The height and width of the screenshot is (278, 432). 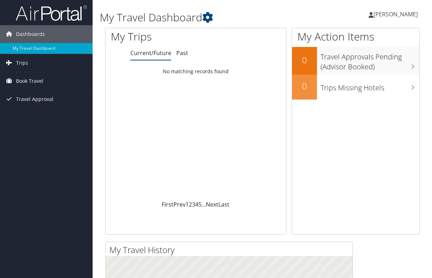 I want to click on h1: My Travel Dashboard, so click(x=208, y=17).